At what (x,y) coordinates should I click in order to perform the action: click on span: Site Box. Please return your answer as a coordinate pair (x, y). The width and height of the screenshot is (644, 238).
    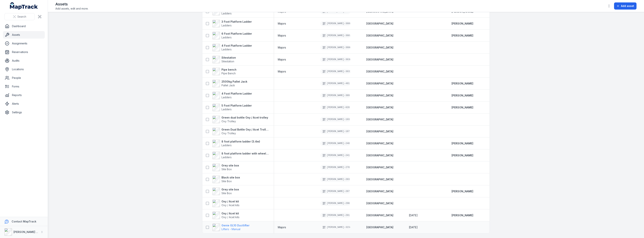
    Looking at the image, I should click on (226, 193).